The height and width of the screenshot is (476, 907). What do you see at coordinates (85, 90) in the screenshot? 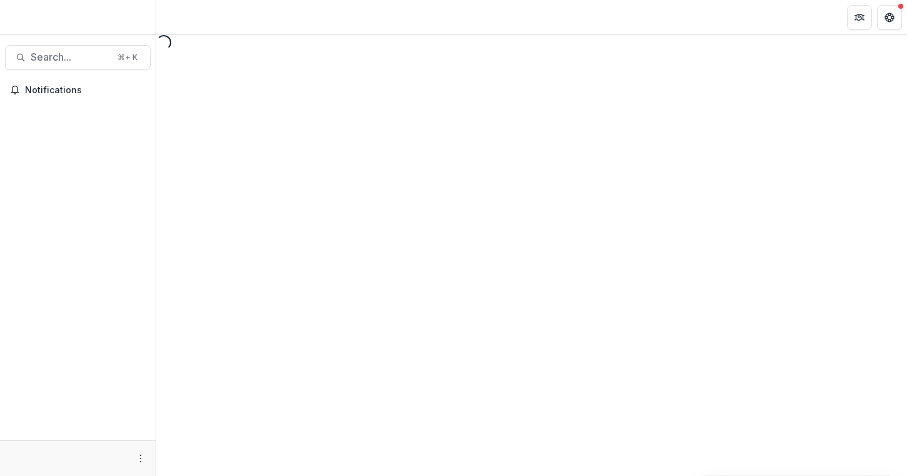
I see `span: Notifications` at bounding box center [85, 90].